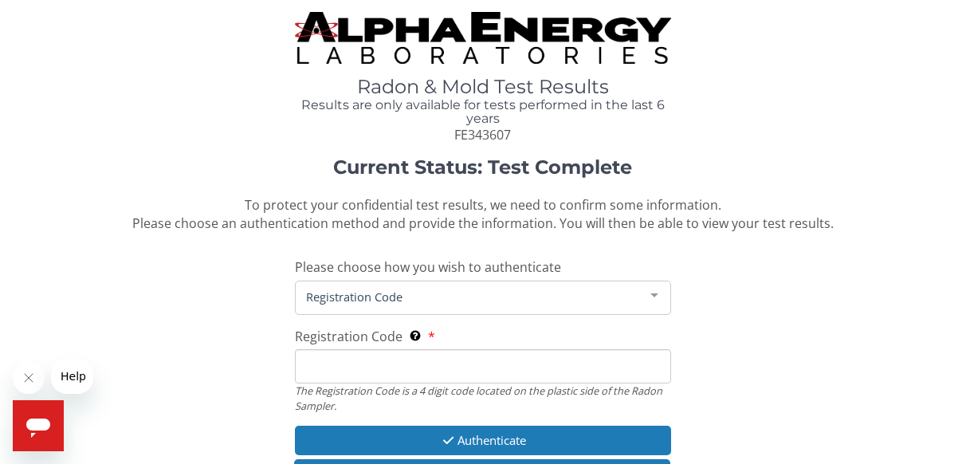  What do you see at coordinates (482, 135) in the screenshot?
I see `span: FE343607` at bounding box center [482, 135].